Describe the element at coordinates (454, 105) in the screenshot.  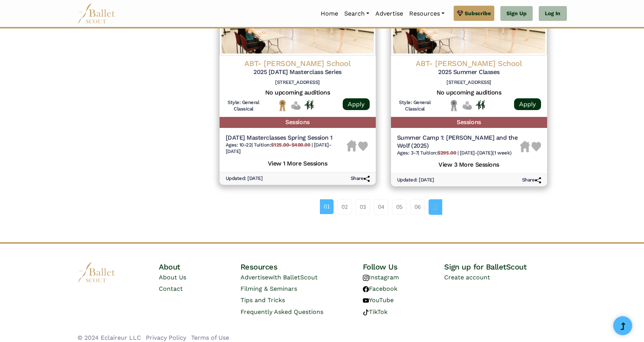
I see `img: Local` at that location.